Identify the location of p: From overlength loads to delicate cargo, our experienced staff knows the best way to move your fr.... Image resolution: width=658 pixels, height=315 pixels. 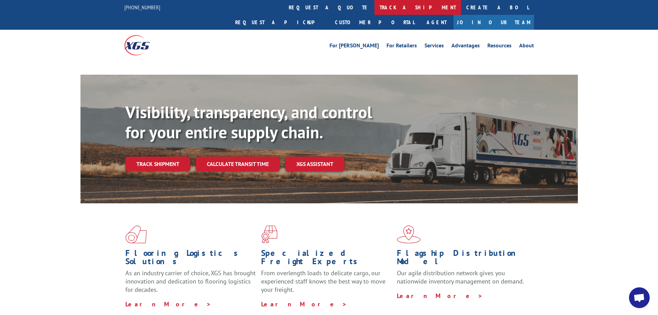
(326, 284).